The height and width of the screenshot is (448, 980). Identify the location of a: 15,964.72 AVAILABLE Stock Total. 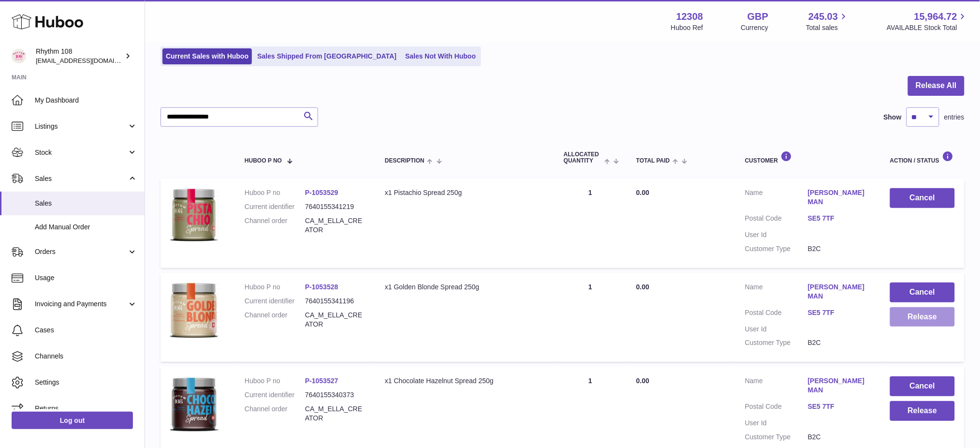
(928, 22).